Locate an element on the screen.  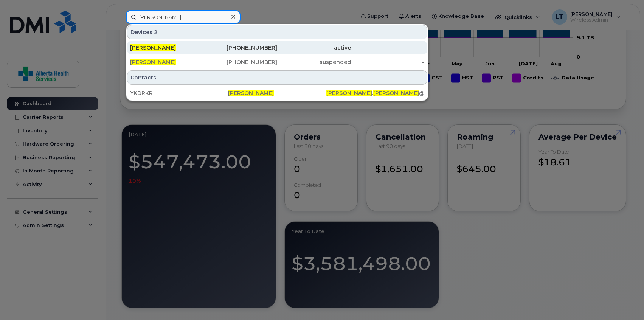
div: suspended is located at coordinates (314, 62).